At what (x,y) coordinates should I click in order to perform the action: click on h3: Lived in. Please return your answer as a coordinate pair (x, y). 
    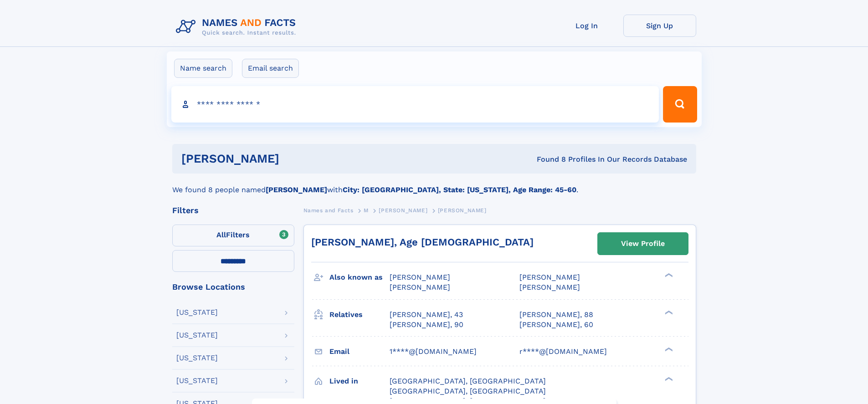
    Looking at the image, I should click on (360, 381).